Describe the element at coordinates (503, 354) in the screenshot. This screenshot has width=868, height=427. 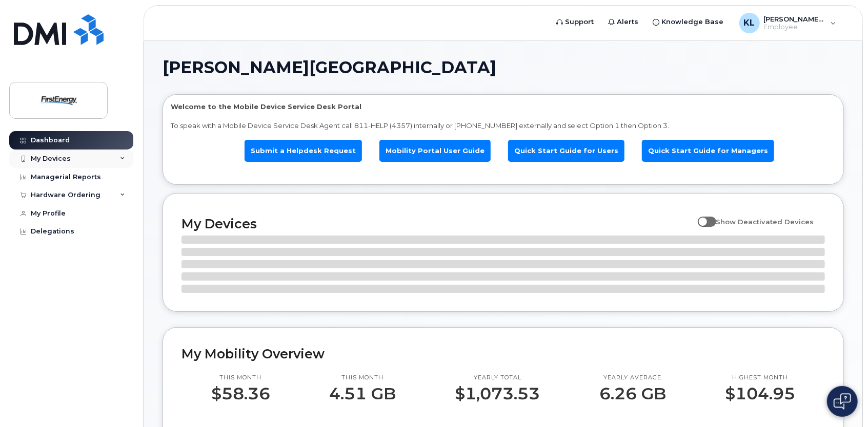
I see `h2: My Mobility Overview` at that location.